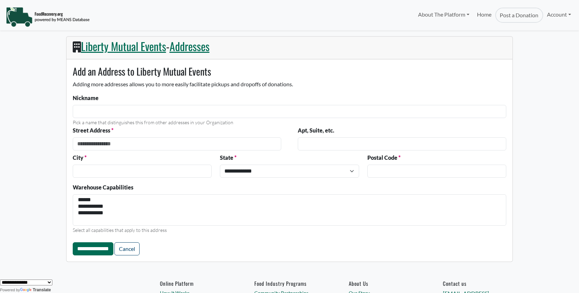 This screenshot has width=579, height=293. What do you see at coordinates (85, 98) in the screenshot?
I see `label: Nickname` at bounding box center [85, 98].